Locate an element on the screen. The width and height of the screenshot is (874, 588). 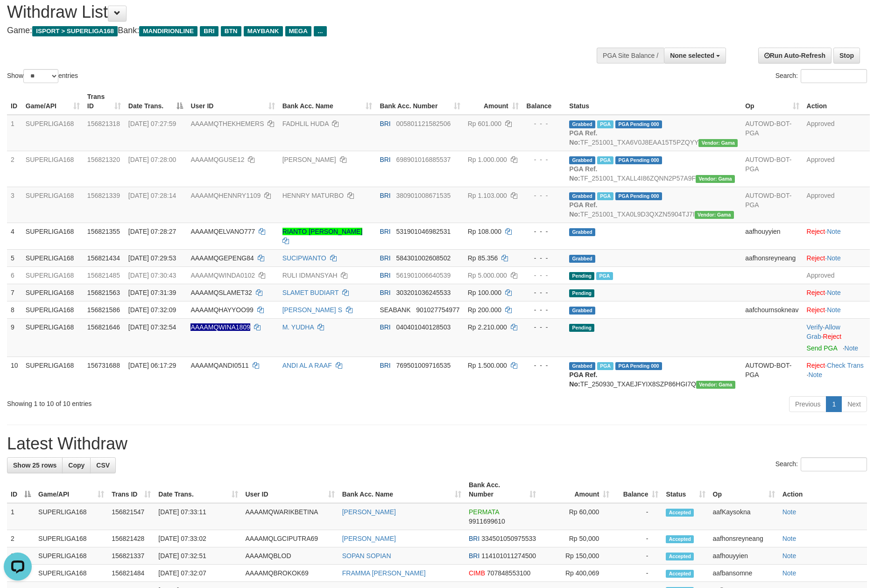
a: FADHLIL HUDA is located at coordinates (305, 123).